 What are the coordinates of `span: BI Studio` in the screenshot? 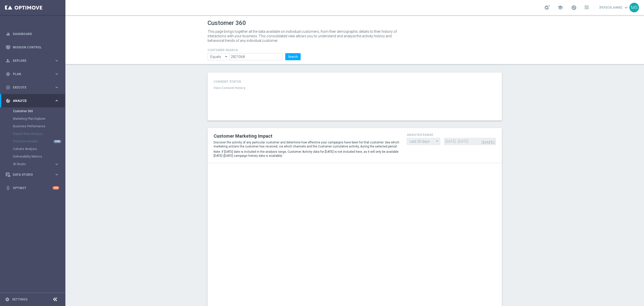 It's located at (31, 164).